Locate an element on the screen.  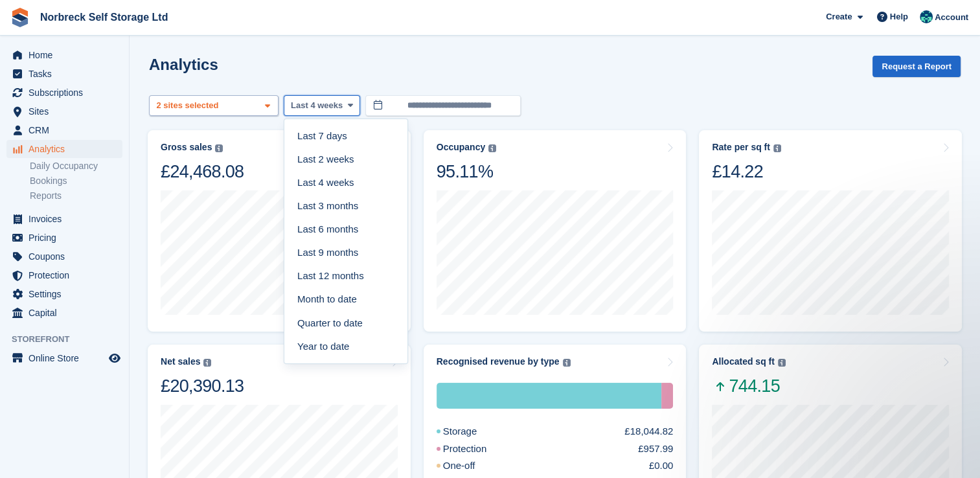
div: 2 sites selected is located at coordinates (188, 105).